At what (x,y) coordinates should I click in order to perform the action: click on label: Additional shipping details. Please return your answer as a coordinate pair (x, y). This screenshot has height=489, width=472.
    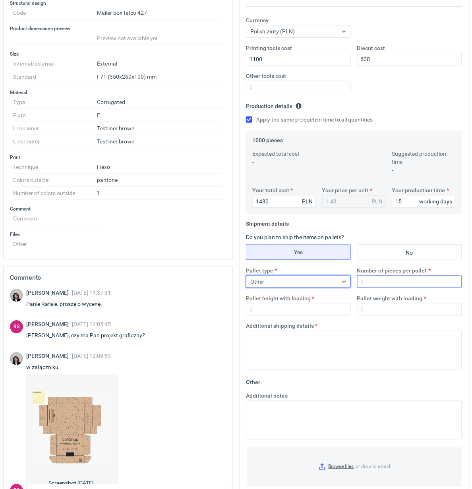
    Looking at the image, I should click on (280, 326).